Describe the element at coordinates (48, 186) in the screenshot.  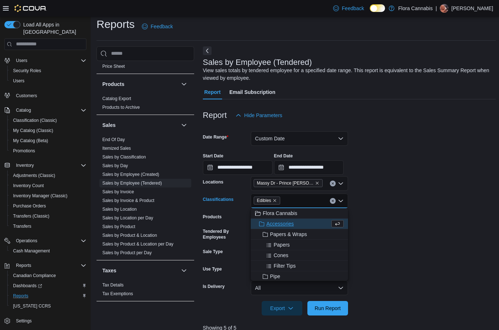
I see `button: Inventory Count` at that location.